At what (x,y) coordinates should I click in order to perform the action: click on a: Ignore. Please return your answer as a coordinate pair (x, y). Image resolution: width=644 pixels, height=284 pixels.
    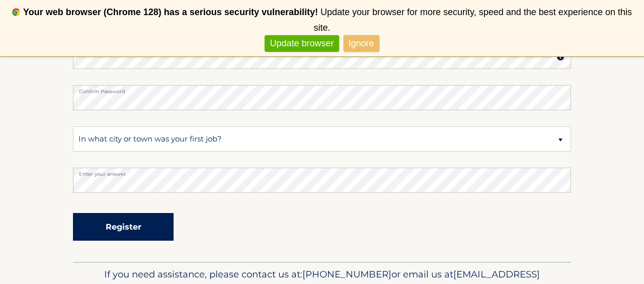
    Looking at the image, I should click on (361, 44).